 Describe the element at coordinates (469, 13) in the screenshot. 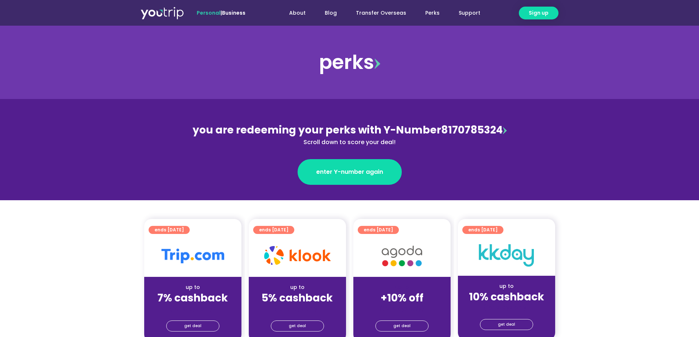

I see `a: Support` at that location.